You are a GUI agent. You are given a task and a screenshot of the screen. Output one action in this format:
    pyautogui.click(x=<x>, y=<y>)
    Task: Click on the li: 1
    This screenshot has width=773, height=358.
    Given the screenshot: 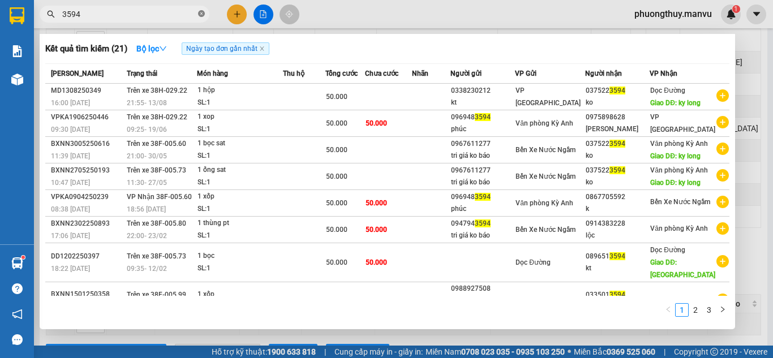 What is the action you would take?
    pyautogui.click(x=682, y=310)
    